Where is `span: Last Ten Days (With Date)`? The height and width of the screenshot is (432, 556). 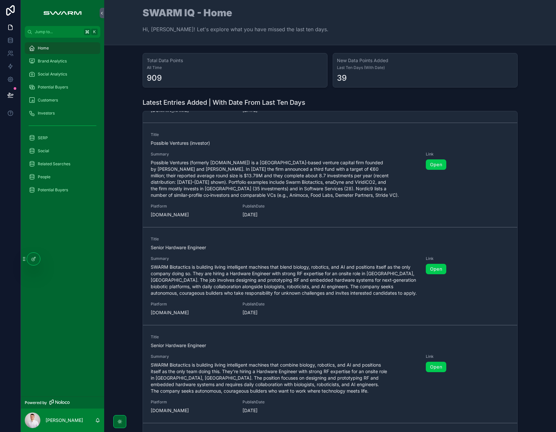
span: Last Ten Days (With Date) is located at coordinates (425, 68).